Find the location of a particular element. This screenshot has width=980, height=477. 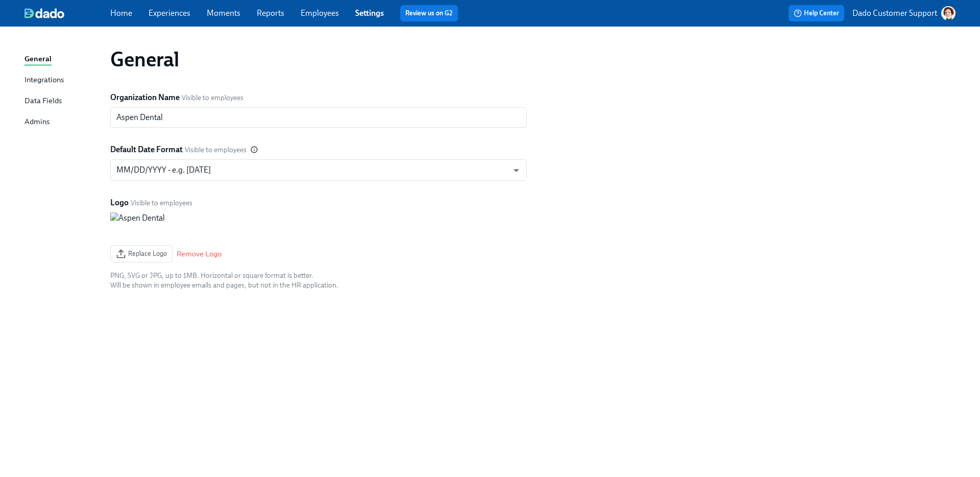

a: dado is located at coordinates (67, 13).